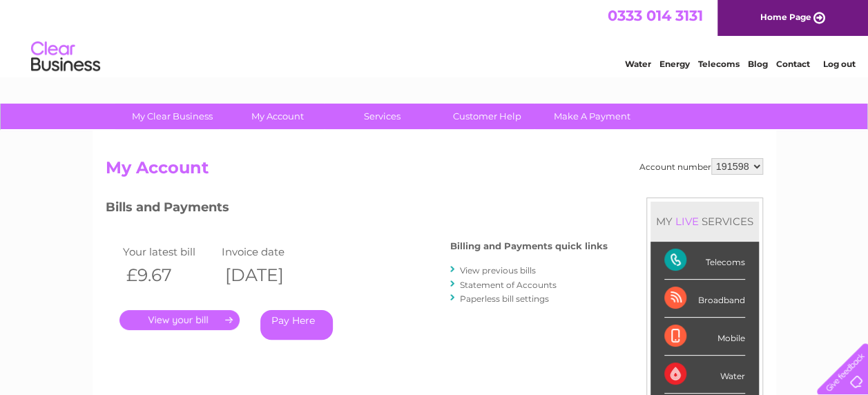 The width and height of the screenshot is (868, 395). Describe the element at coordinates (504, 298) in the screenshot. I see `a: Paperless bill settings` at that location.